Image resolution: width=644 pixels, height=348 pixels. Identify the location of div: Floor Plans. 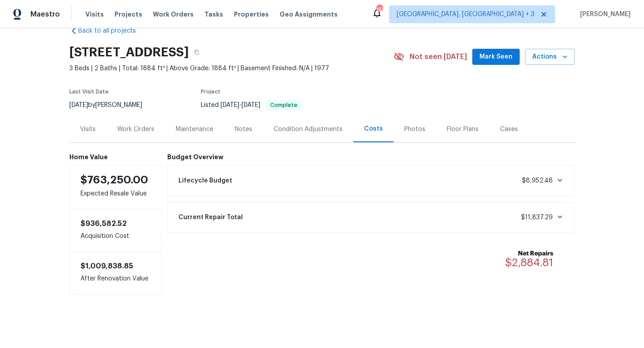
(463, 129).